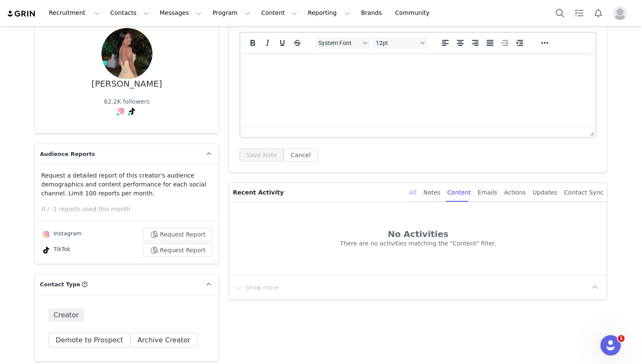 Image resolution: width=642 pixels, height=364 pixels. What do you see at coordinates (300, 155) in the screenshot?
I see `button: Cancel` at bounding box center [300, 155].